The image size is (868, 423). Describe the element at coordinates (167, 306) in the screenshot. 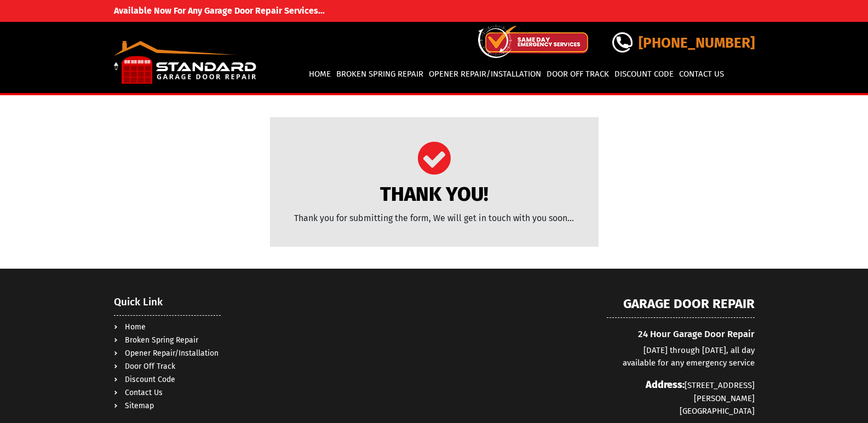

I see `h2: Quick Link` at that location.